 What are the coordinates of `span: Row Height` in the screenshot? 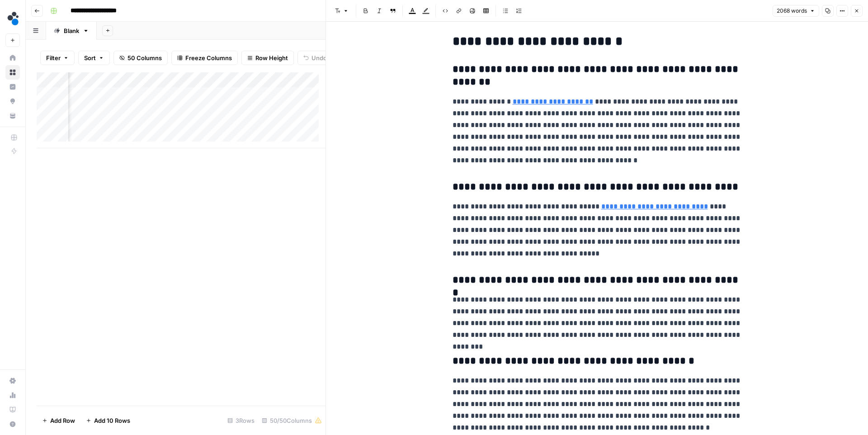 It's located at (272, 58).